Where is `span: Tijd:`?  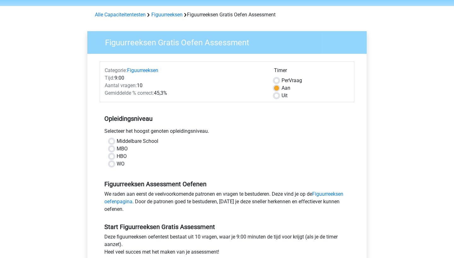 span: Tijd: is located at coordinates (109, 78).